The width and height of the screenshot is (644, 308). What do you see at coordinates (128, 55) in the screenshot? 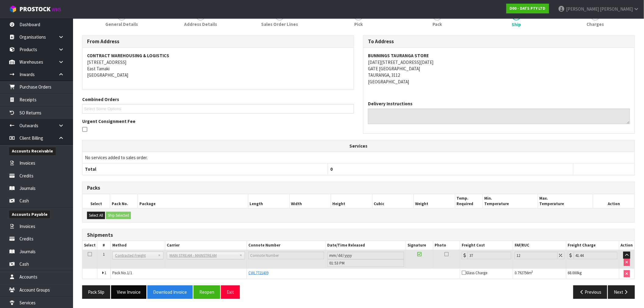
I see `strong: CONTRACT WAREHOUSING & LOGISTICS` at bounding box center [128, 55].